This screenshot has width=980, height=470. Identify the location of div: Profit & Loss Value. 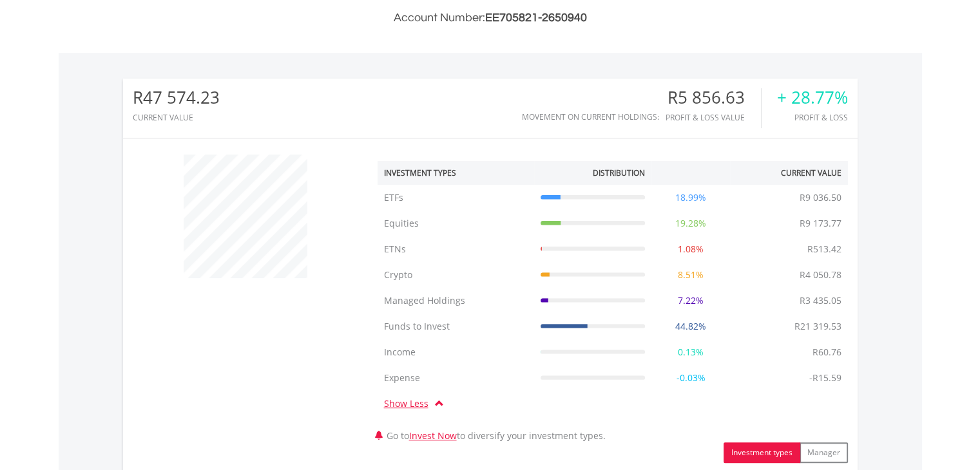
(713, 117).